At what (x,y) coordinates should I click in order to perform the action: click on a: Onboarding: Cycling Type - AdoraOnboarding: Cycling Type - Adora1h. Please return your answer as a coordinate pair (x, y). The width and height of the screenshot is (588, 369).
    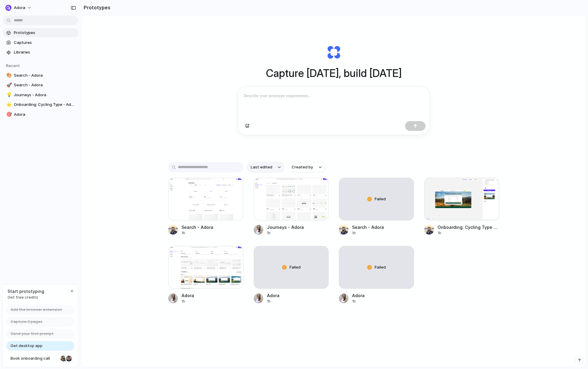
    Looking at the image, I should click on (462, 207).